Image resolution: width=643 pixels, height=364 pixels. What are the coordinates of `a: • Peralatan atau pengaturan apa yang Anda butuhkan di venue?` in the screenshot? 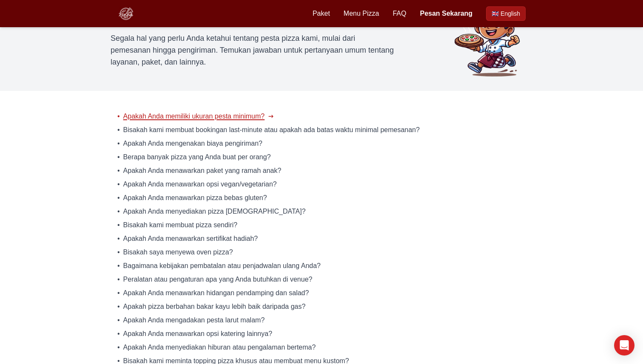 It's located at (322, 280).